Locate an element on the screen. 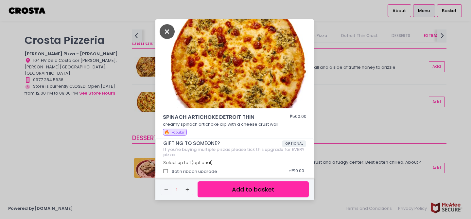 The height and width of the screenshot is (219, 471). span: GIFTING TO SOMEONE? is located at coordinates (223, 143).